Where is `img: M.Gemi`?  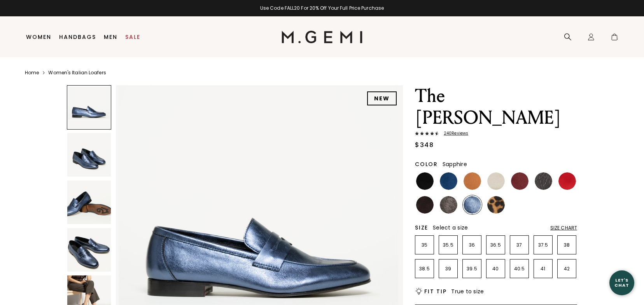
img: M.Gemi is located at coordinates (322, 37).